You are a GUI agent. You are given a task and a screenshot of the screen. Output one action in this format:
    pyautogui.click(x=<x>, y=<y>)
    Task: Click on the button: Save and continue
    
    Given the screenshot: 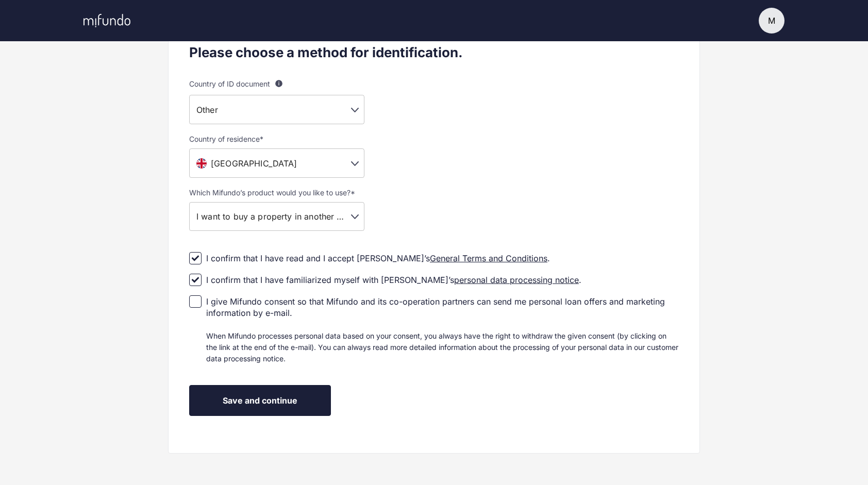 What is the action you would take?
    pyautogui.click(x=260, y=400)
    